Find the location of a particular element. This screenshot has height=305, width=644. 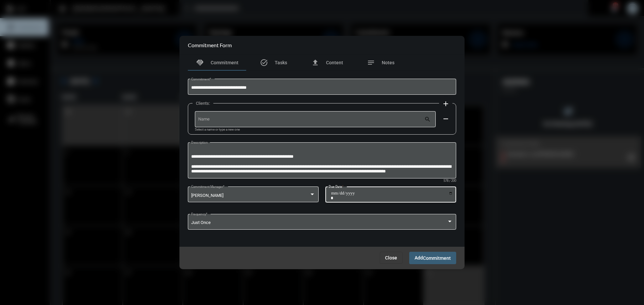

mat-hint: 578 / 200 is located at coordinates (450, 181).